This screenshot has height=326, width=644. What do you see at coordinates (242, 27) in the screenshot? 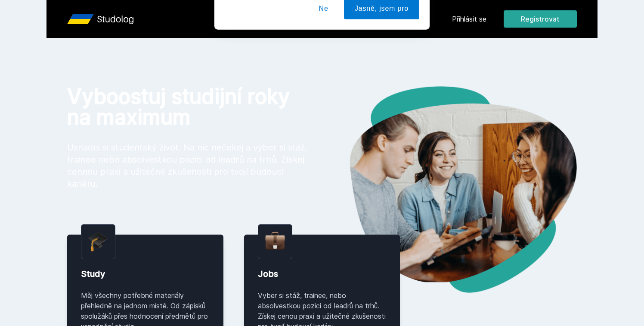
I see `img: notification icon` at bounding box center [242, 27].